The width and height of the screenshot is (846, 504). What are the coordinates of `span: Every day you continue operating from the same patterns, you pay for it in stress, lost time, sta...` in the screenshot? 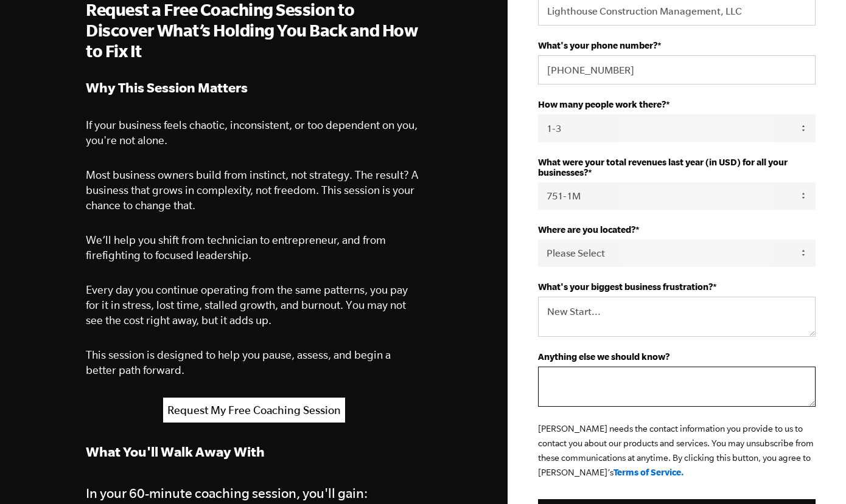 It's located at (247, 305).